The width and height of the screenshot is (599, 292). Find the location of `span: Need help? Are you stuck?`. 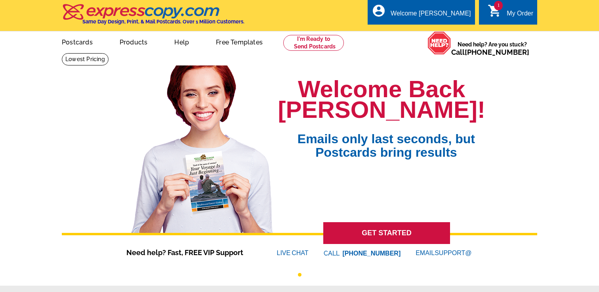

span: Need help? Are you stuck? is located at coordinates (492, 48).